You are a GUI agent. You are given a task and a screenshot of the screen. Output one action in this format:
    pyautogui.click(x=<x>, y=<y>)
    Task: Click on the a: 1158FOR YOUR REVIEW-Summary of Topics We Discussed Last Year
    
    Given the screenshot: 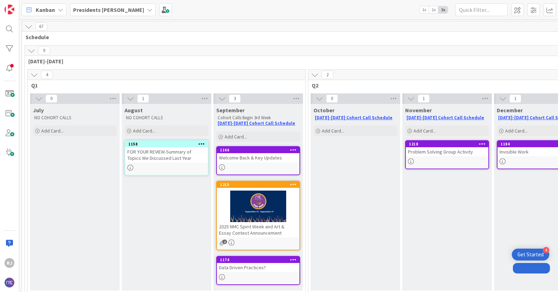 What is the action you would take?
    pyautogui.click(x=166, y=158)
    